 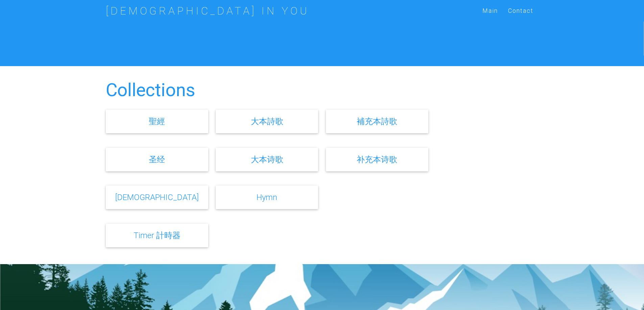 I want to click on a: 大本诗歌, so click(x=267, y=159).